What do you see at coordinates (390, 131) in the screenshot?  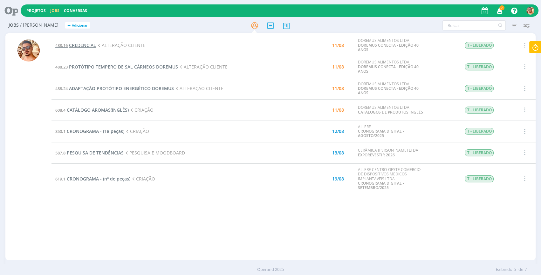 I see `div: ALLERE` at bounding box center [390, 131].